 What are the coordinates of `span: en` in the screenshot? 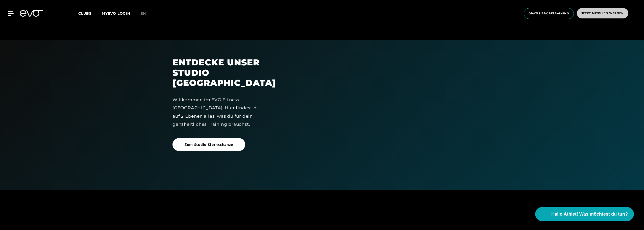 It's located at (143, 13).